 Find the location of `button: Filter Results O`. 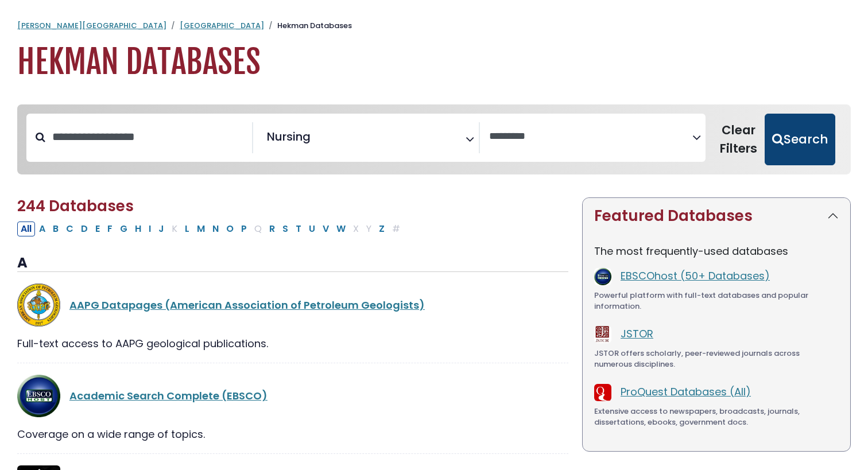

button: Filter Results O is located at coordinates (230, 229).